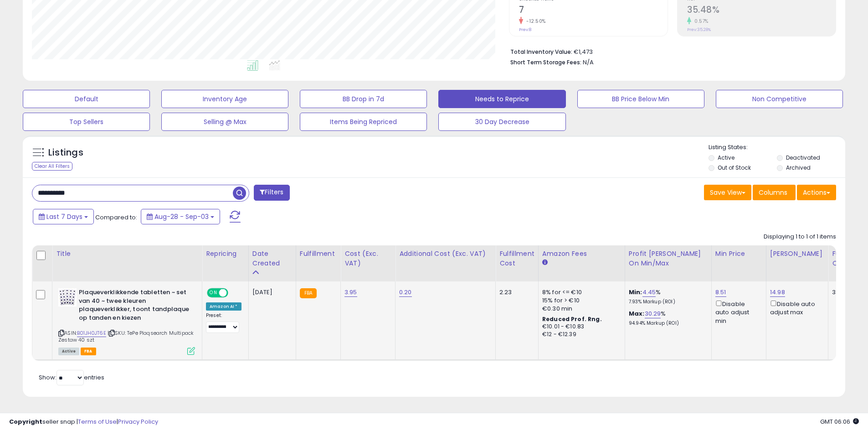  Describe the element at coordinates (738, 312) in the screenshot. I see `div: Disable auto adjust min` at that location.